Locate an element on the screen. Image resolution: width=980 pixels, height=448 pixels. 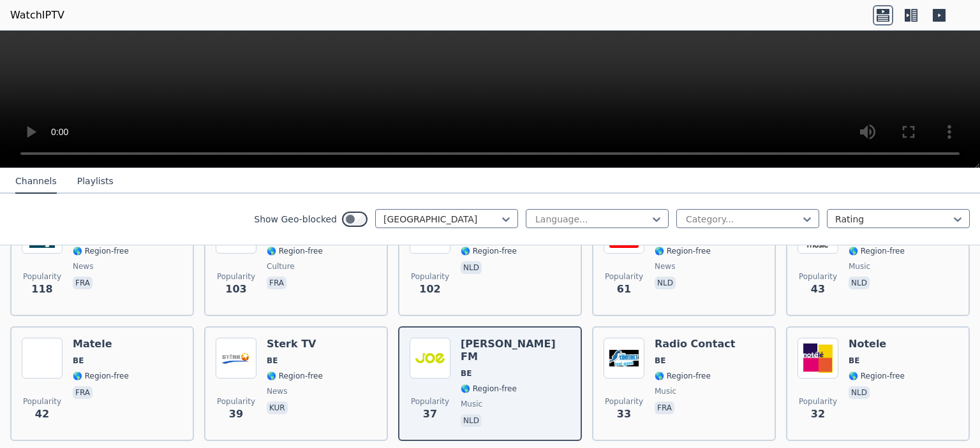
h6: Sterk TV is located at coordinates (295, 344).